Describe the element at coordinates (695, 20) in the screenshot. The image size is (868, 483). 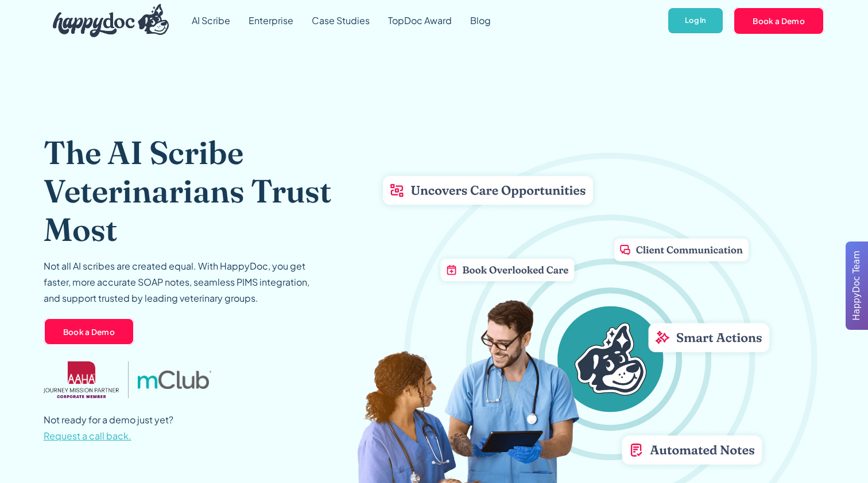
I see `a: Log In` at that location.